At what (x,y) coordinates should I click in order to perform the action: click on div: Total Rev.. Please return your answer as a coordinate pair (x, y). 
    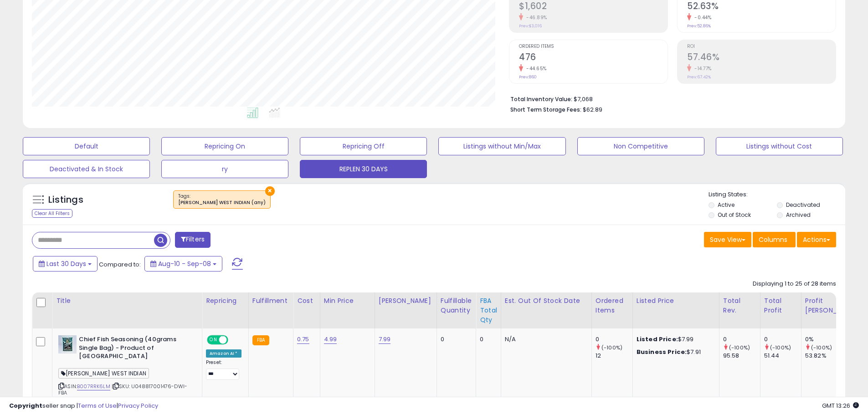
    Looking at the image, I should click on (740, 306).